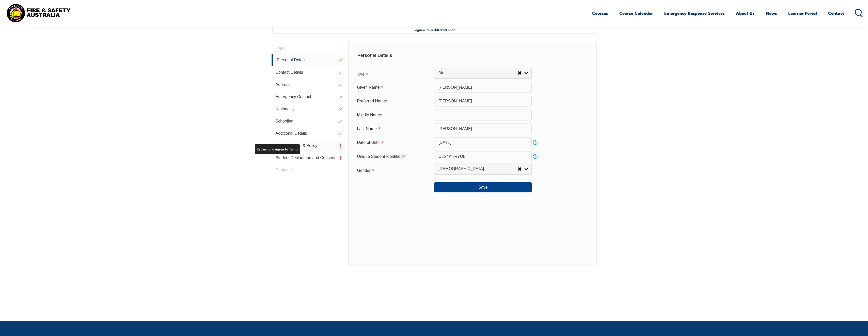  What do you see at coordinates (309, 158) in the screenshot?
I see `a: Student Declaration and Consent` at bounding box center [309, 158].